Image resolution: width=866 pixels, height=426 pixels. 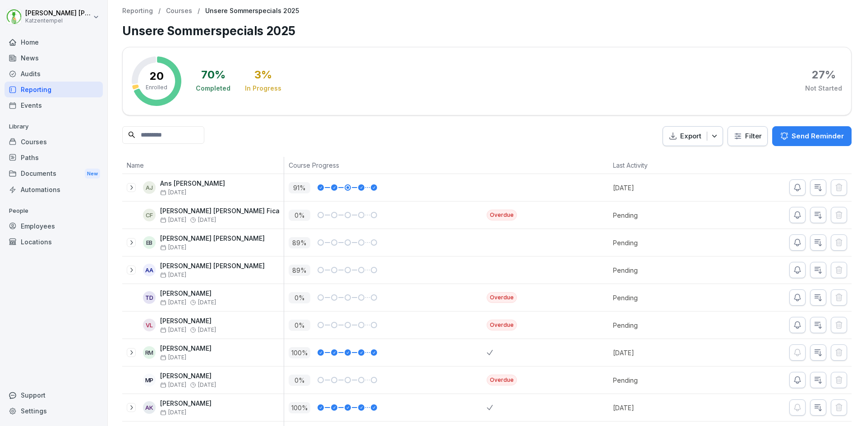 I want to click on p: Last Activity, so click(x=659, y=165).